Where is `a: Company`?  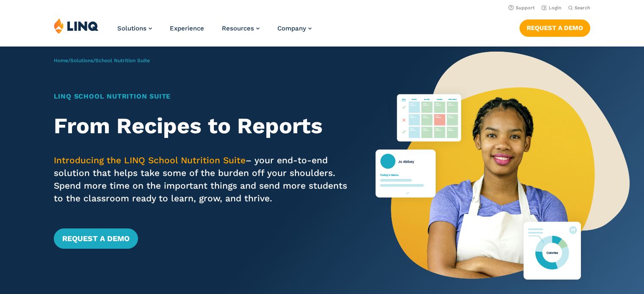
a: Company is located at coordinates (294, 28).